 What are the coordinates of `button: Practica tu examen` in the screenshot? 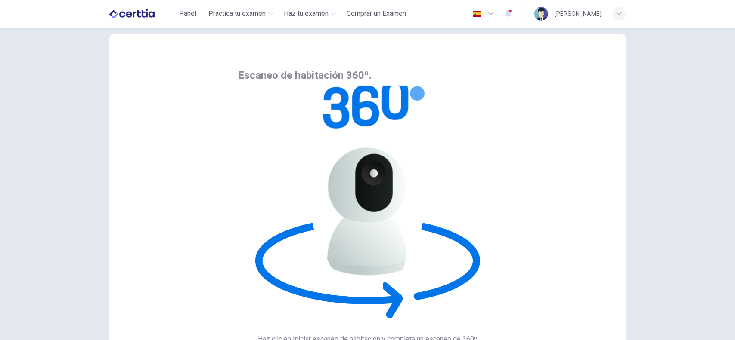 It's located at (241, 14).